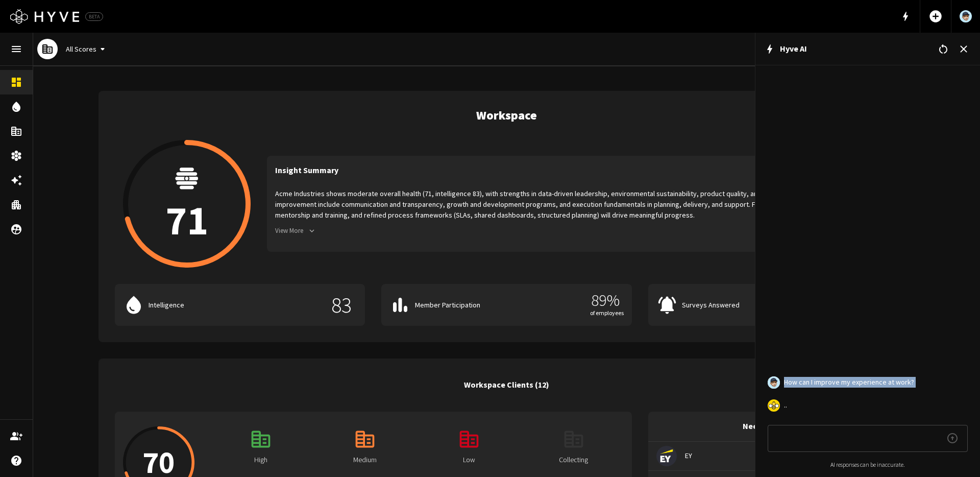 This screenshot has width=980, height=477. What do you see at coordinates (240, 305) in the screenshot?
I see `button: Intelligence83` at bounding box center [240, 305].